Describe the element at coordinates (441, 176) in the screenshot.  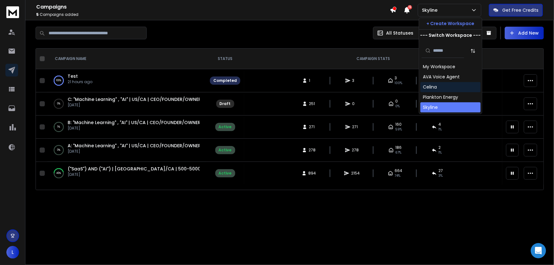
I see `span: 3 %` at that location.